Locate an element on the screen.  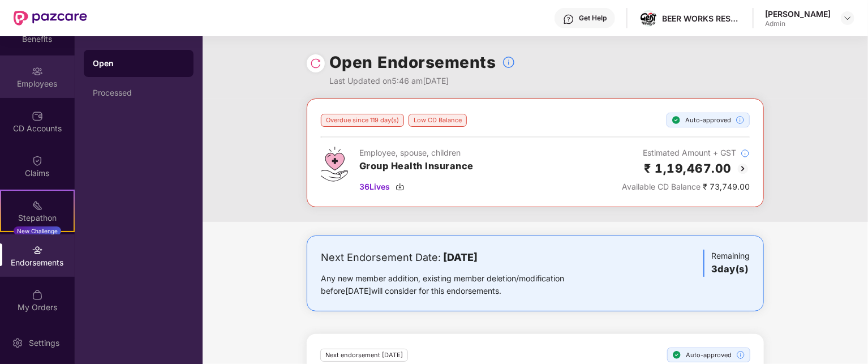
div: Remaining is located at coordinates (727, 263).